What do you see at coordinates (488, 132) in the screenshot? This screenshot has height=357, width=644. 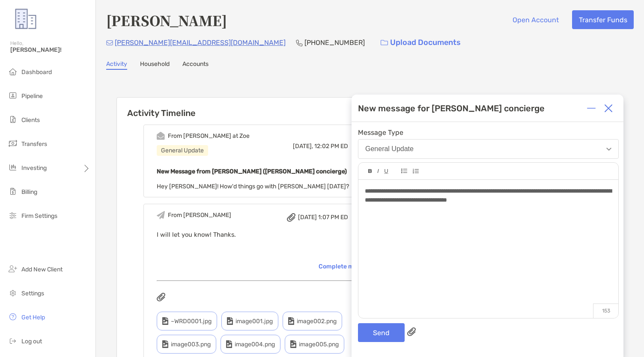 I see `span: Message Type` at bounding box center [488, 132].